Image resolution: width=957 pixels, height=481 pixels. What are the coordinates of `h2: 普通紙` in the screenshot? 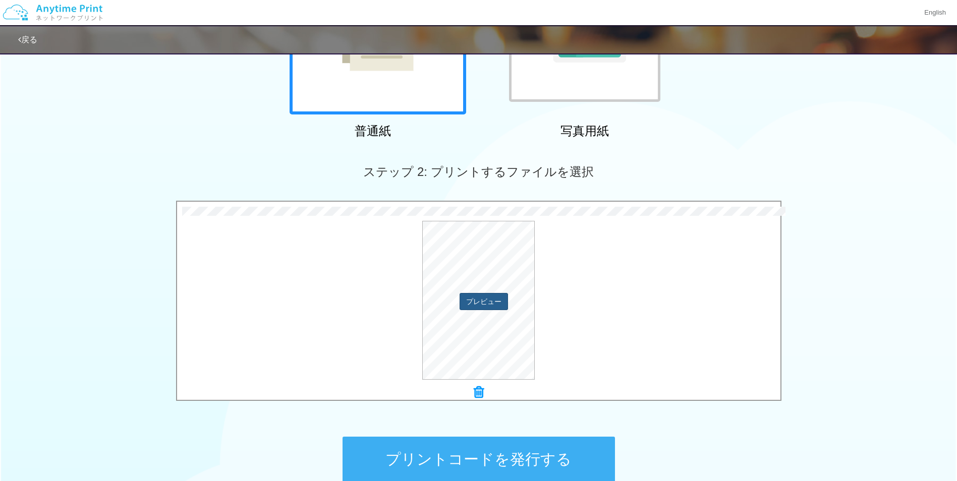 It's located at (373, 131).